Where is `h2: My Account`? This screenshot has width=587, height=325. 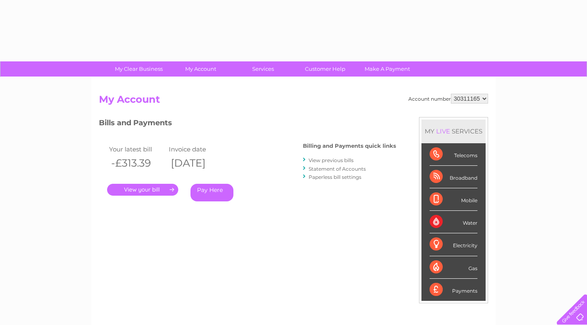
h2: My Account is located at coordinates (294, 101).